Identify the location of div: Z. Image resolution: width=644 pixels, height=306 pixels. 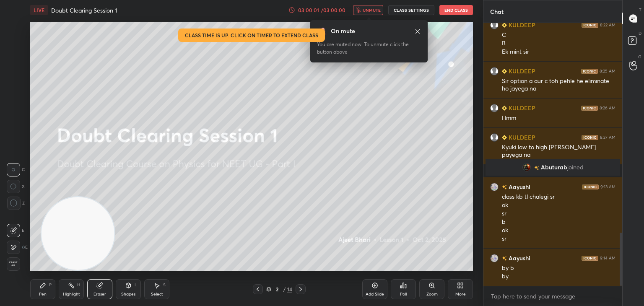
(15, 203).